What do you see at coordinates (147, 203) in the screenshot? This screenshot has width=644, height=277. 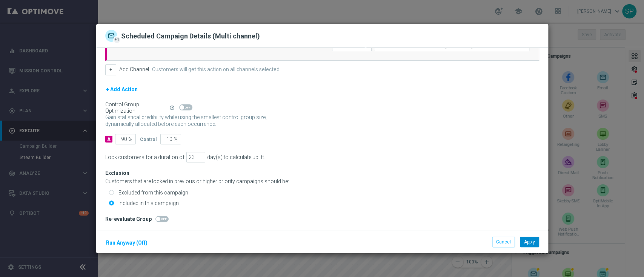 I see `label: Included in this campaign` at bounding box center [147, 203].